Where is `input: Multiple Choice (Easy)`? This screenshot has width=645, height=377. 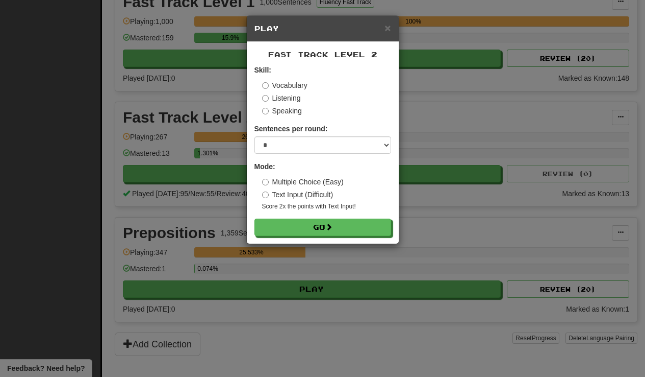 input: Multiple Choice (Easy) is located at coordinates (265, 182).